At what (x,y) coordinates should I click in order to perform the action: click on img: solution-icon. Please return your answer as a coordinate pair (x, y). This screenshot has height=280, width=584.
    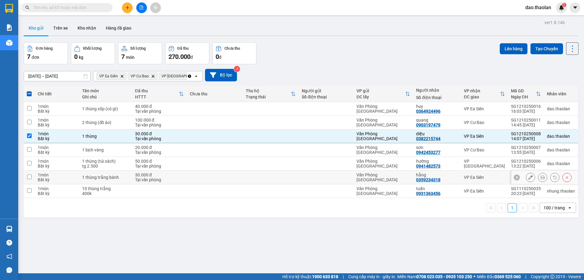
    Looking at the image, I should click on (9, 27).